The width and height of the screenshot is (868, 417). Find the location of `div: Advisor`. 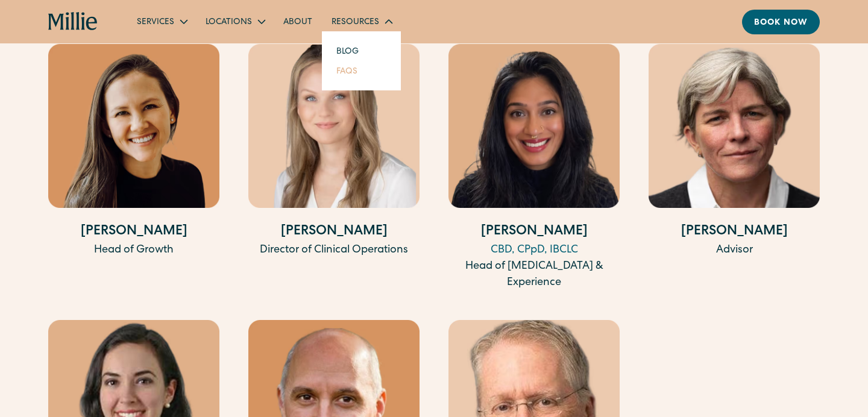

div: Advisor is located at coordinates (734, 250).